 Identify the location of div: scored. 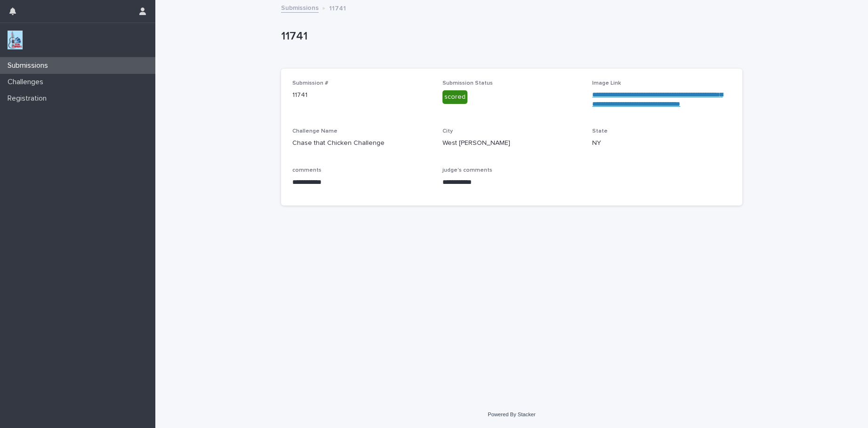
(455, 97).